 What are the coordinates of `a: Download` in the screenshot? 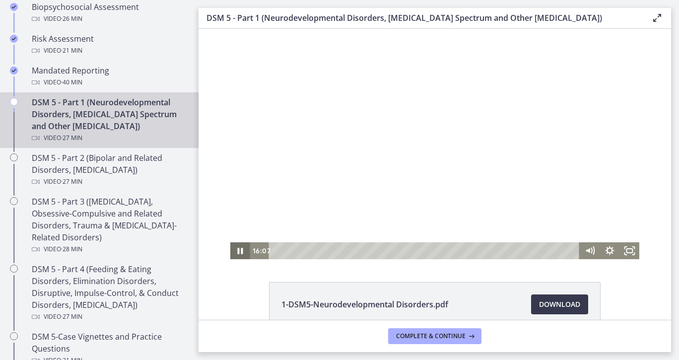 It's located at (560, 304).